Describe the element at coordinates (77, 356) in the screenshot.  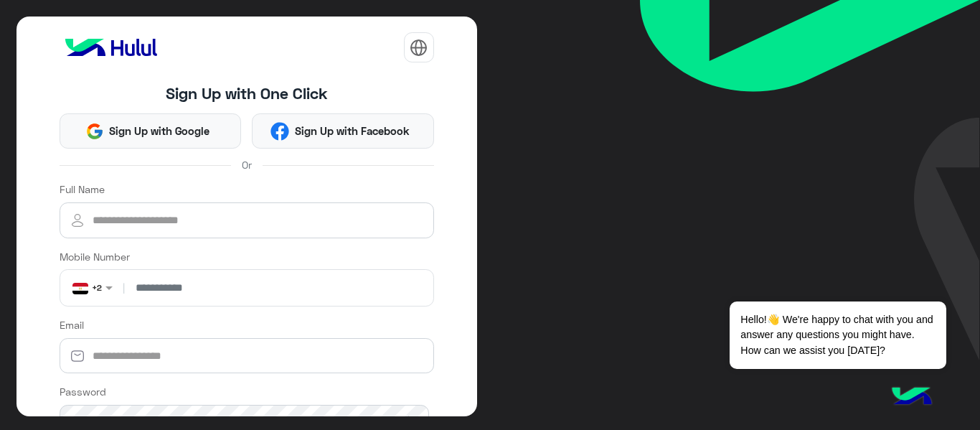
I see `img: email` at that location.